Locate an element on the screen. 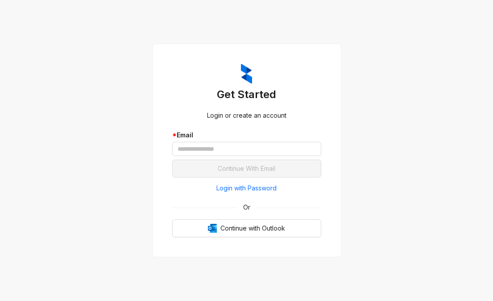  span: Continue with Outlook is located at coordinates (252, 228).